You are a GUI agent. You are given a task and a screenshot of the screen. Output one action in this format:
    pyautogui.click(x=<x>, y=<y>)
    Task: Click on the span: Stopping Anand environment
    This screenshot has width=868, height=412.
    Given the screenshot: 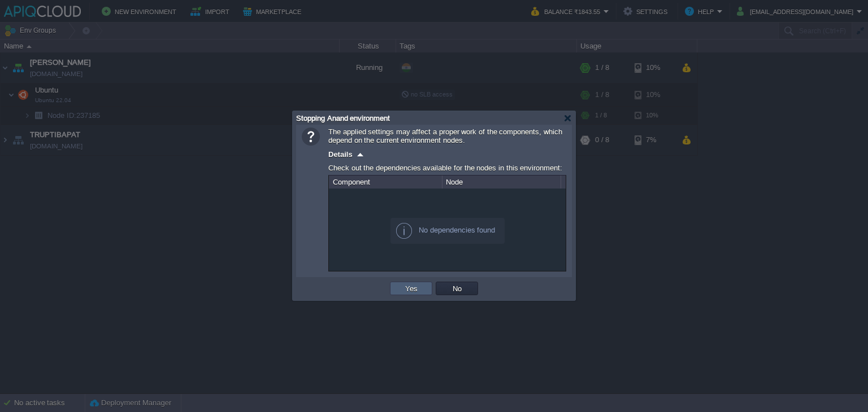 What is the action you would take?
    pyautogui.click(x=343, y=118)
    